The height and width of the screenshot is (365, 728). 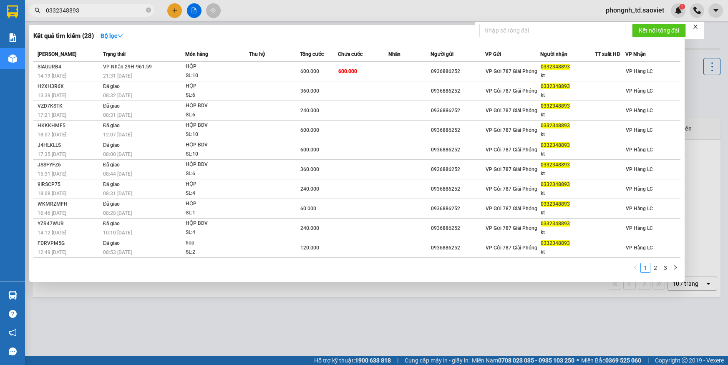 What do you see at coordinates (69, 184) in the screenshot?
I see `div: 9IRSCP75` at bounding box center [69, 184].